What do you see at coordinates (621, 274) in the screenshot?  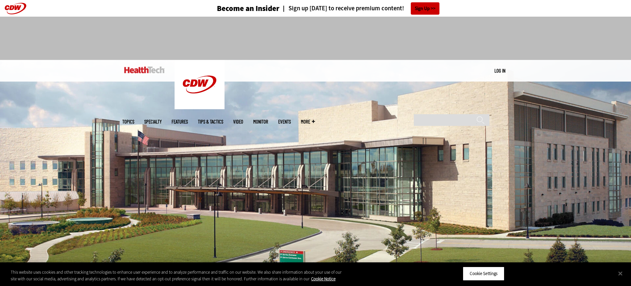 I see `button: Close` at bounding box center [621, 274].